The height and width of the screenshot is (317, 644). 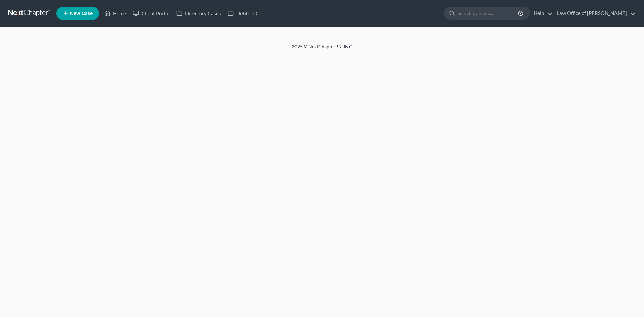 What do you see at coordinates (115, 14) in the screenshot?
I see `a: Home` at bounding box center [115, 14].